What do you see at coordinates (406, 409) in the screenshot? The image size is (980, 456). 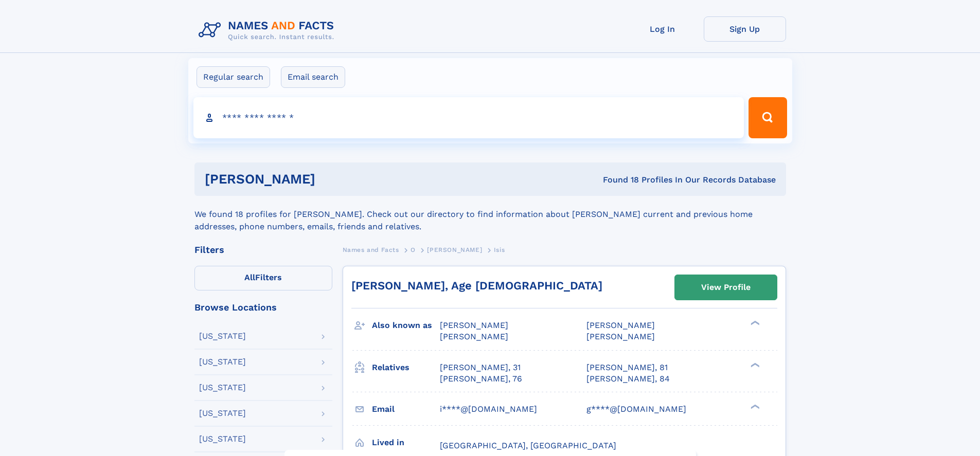 I see `h3: Email` at bounding box center [406, 409].